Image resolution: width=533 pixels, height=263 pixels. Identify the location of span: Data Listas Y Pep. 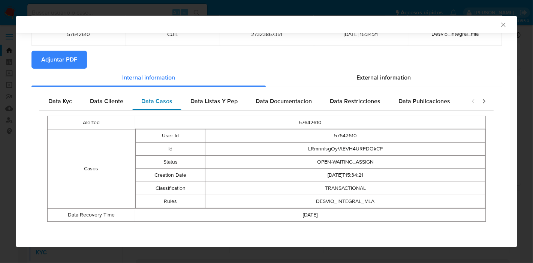
(214, 101).